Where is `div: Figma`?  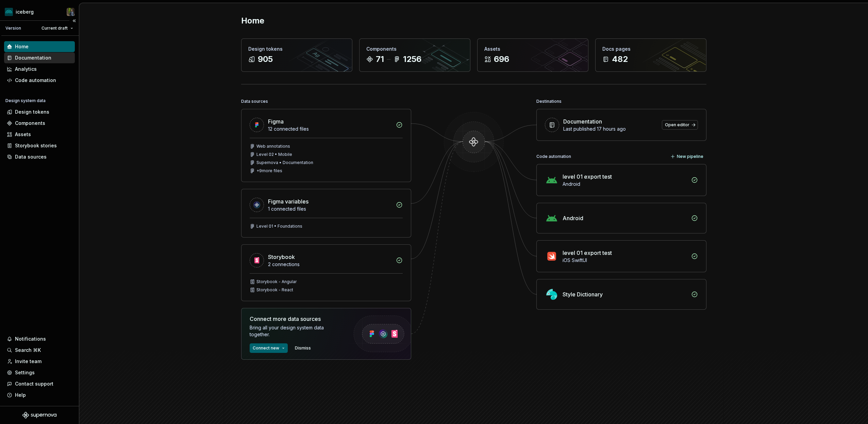
div: Figma is located at coordinates (276, 122).